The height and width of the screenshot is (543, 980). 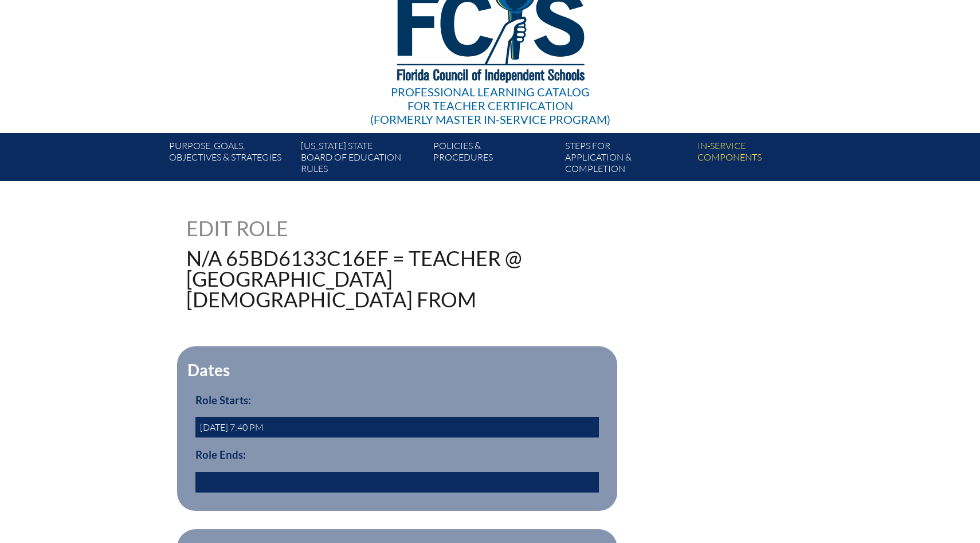 I want to click on a: Policies &Procedures, so click(x=494, y=159).